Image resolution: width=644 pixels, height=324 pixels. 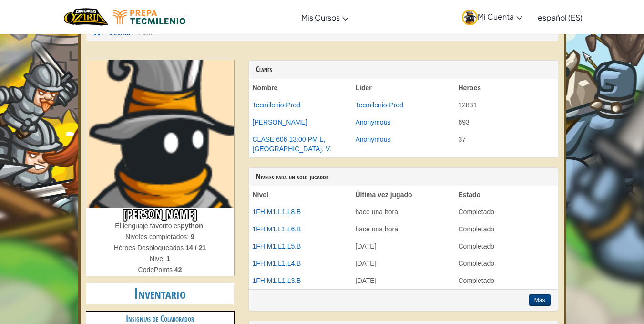 I want to click on a: 1FH.M1.L1.L8.B, so click(x=277, y=212).